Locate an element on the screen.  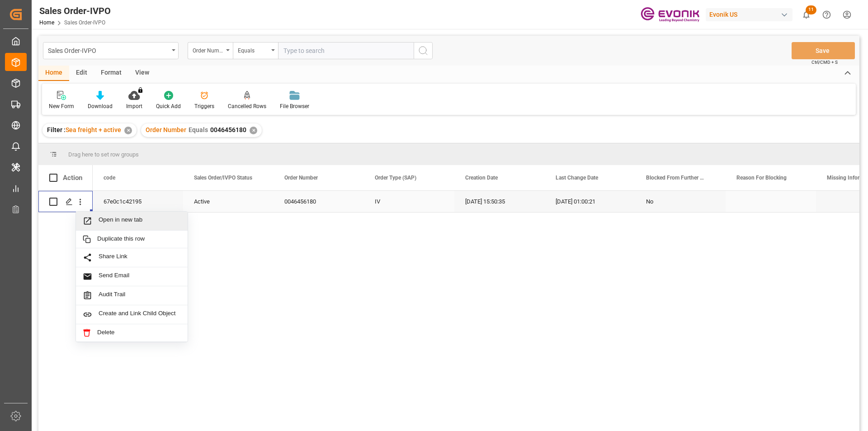
div: Download is located at coordinates (100, 106).